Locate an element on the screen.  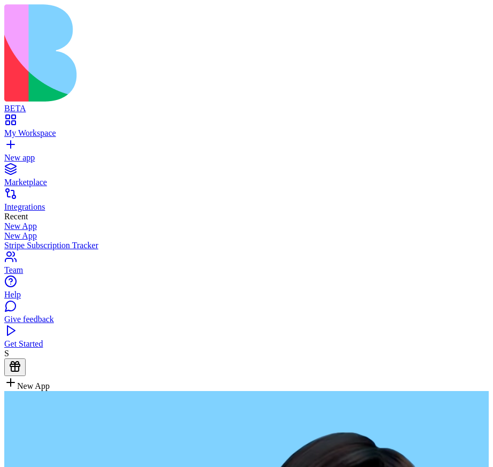
a: Team is located at coordinates (246, 265).